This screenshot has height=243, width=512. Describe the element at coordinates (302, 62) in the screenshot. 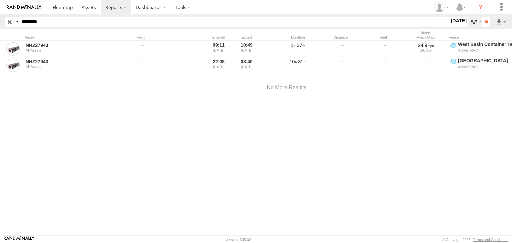

I see `span: 31` at that location.